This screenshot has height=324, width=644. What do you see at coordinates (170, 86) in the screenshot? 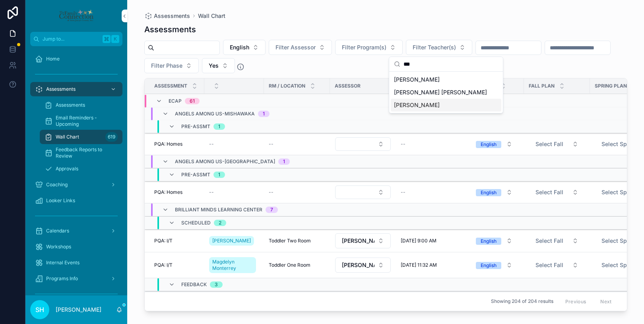
I see `span: Assessment` at bounding box center [170, 86].